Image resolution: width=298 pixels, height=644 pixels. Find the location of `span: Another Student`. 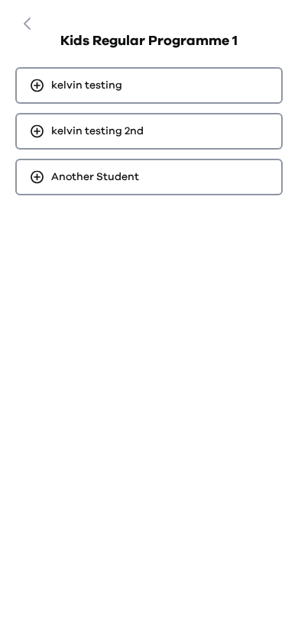

span: Another Student is located at coordinates (94, 177).